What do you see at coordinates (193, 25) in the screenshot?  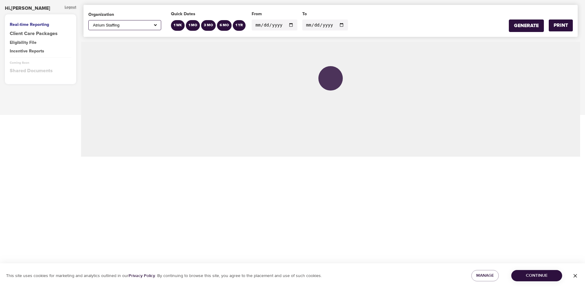 I see `button: 1 MO` at bounding box center [193, 25].